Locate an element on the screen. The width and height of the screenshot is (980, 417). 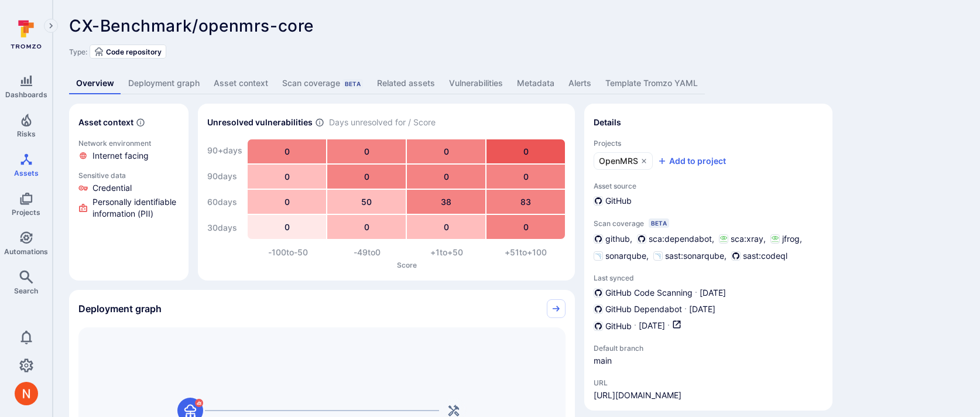
div: Neeren Patki is located at coordinates (27, 393).